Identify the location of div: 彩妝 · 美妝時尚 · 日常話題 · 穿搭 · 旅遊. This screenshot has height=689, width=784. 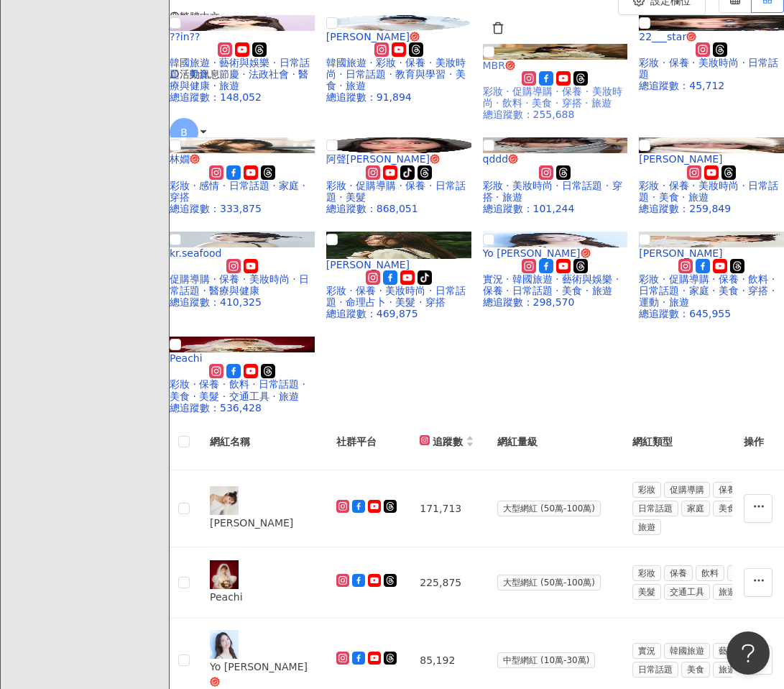
(555, 191).